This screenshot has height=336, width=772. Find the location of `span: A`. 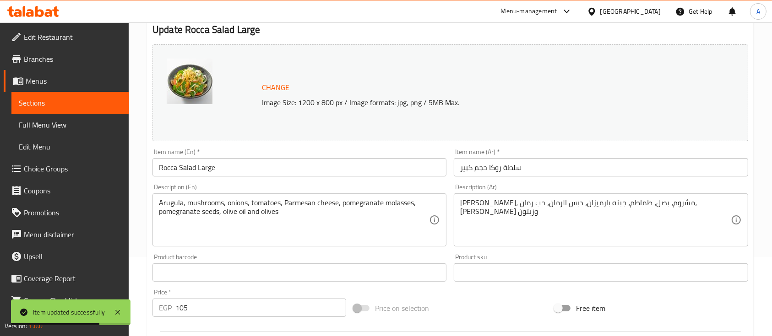

span: A is located at coordinates (758, 11).